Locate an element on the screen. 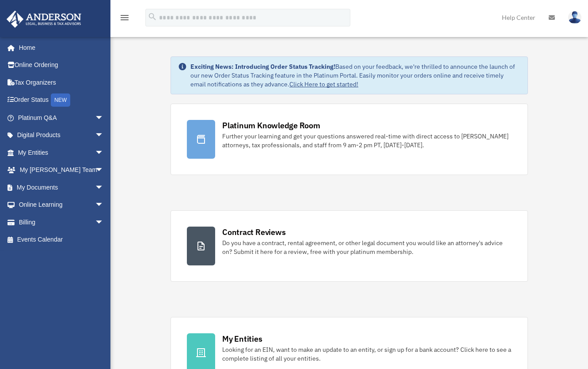  img: Anderson Advisors Platinum Portal is located at coordinates (44, 19).